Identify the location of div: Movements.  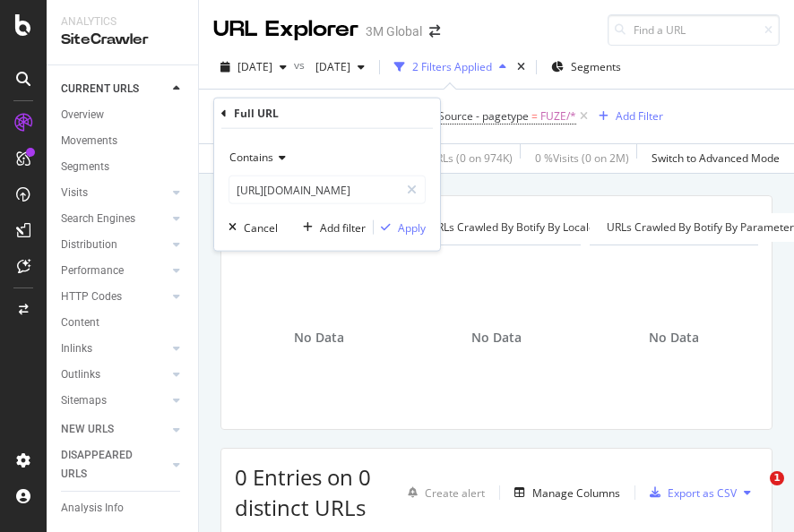
(89, 140).